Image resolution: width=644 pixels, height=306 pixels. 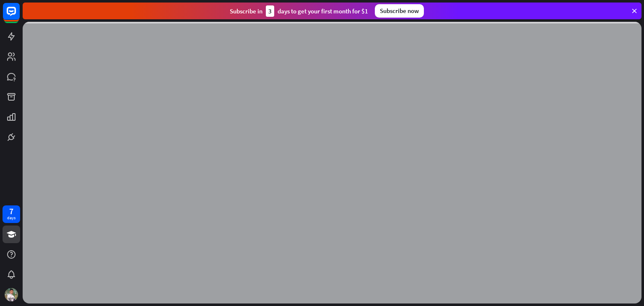 What do you see at coordinates (299, 11) in the screenshot?
I see `div: Subscribe in days to get your first month for $1` at bounding box center [299, 11].